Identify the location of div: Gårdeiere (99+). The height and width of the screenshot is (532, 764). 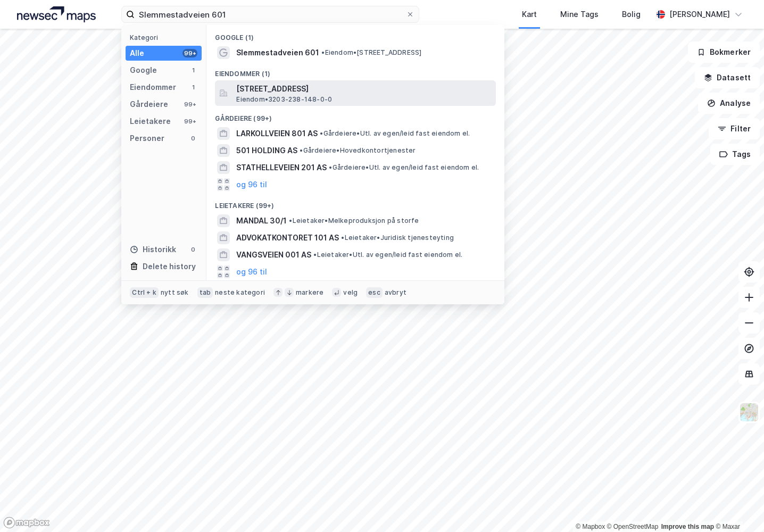
(355, 116).